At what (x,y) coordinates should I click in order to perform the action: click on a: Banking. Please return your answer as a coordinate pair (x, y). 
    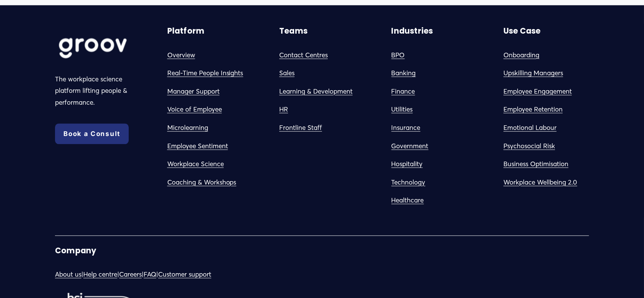
    Looking at the image, I should click on (404, 73).